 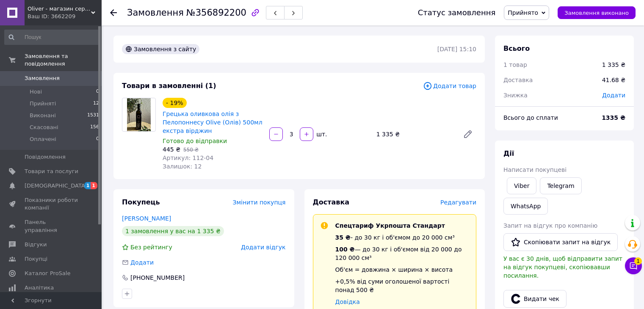 I want to click on span: Готово до відправки, so click(x=195, y=141).